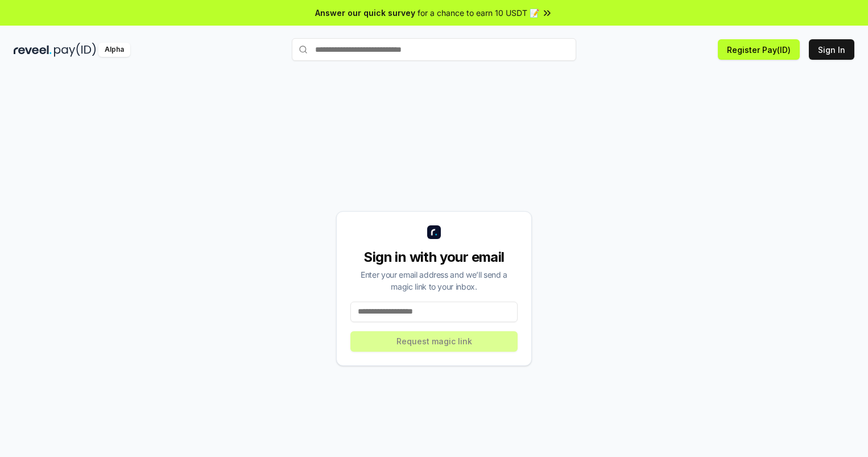  What do you see at coordinates (75, 50) in the screenshot?
I see `img: pay_id` at bounding box center [75, 50].